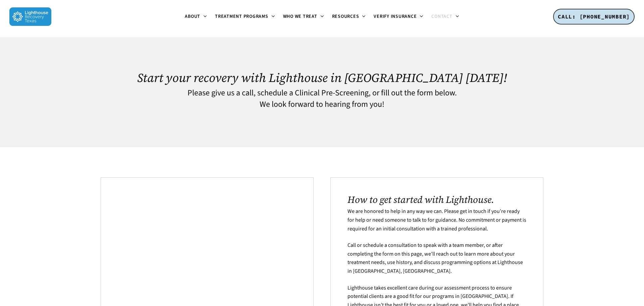  I want to click on p: Call or schedule a consultation to speak with a team member, or after completing the form on this..., so click(436, 262).